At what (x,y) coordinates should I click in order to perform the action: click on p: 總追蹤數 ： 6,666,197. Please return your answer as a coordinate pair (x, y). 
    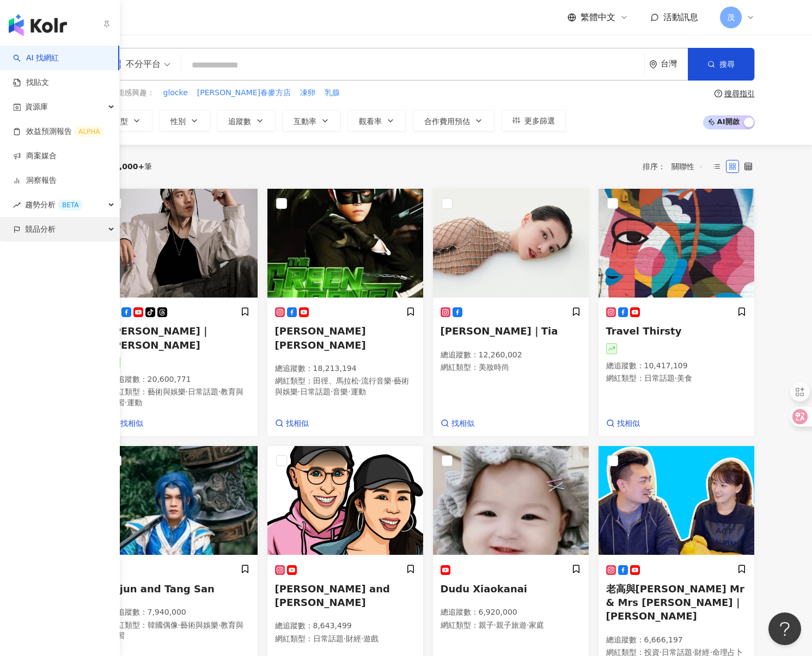
    Looking at the image, I should click on (676, 640).